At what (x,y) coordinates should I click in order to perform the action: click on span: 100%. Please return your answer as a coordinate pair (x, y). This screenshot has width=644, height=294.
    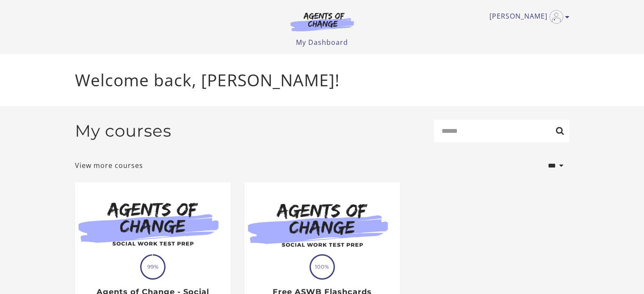
    Looking at the image, I should click on (322, 267).